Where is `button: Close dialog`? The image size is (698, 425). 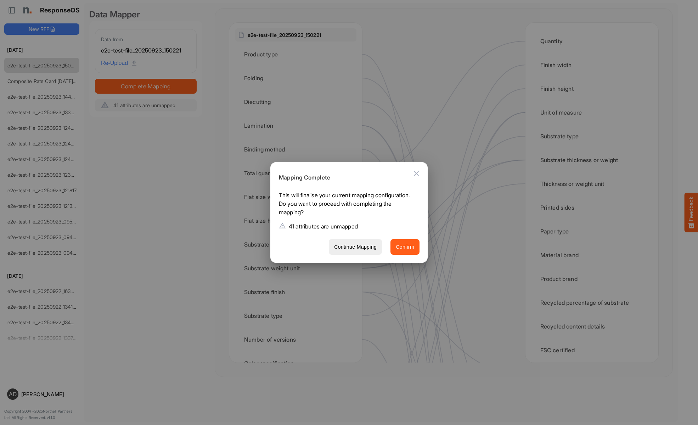 button: Close dialog is located at coordinates (417, 173).